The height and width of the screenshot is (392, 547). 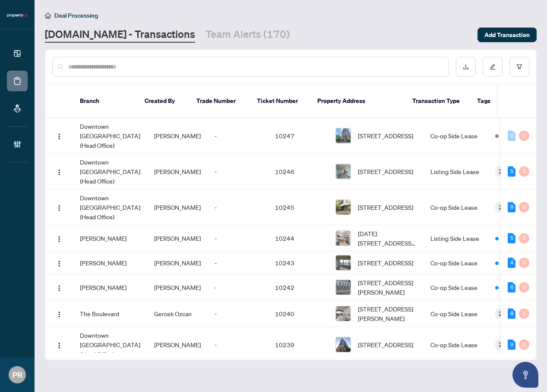 I want to click on th: Tags, so click(x=508, y=101).